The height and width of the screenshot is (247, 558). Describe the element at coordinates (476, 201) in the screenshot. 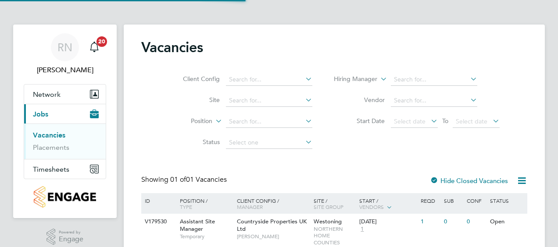

I see `div: Conf` at that location.